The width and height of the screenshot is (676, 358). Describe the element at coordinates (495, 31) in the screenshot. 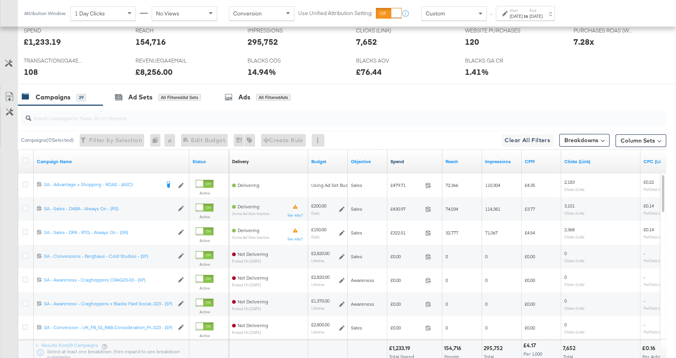

I see `span: WEBSITE PURCHASES` at that location.